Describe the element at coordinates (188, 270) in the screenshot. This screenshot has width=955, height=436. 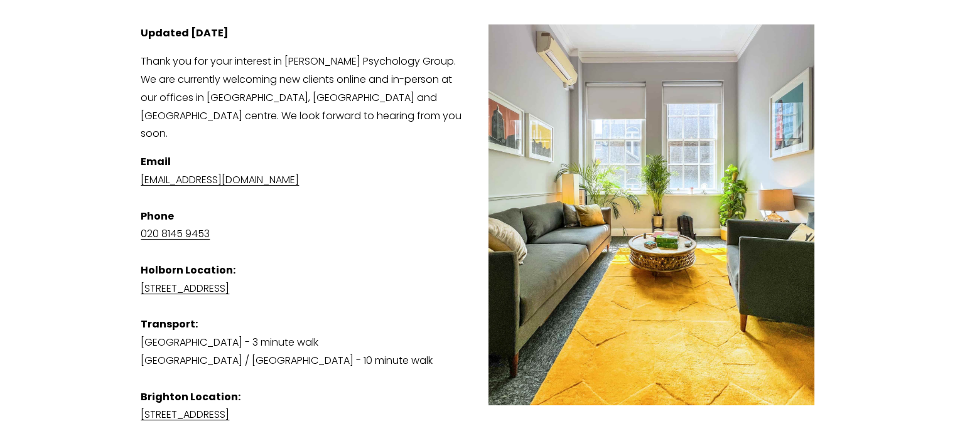
I see `strong: Holborn Location:` at that location.